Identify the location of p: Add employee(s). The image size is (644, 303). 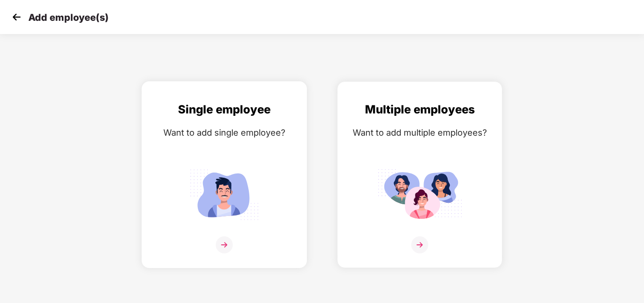
(69, 17).